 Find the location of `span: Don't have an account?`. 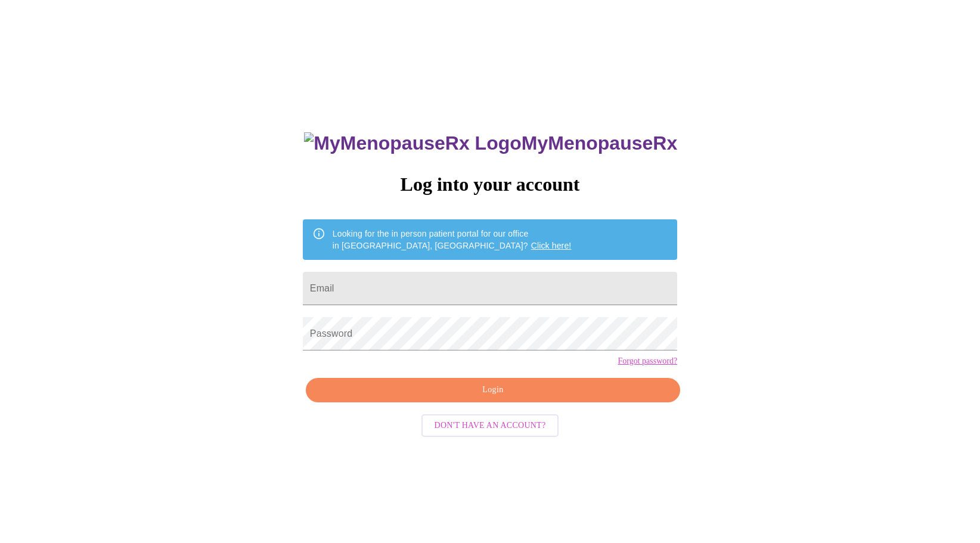

span: Don't have an account? is located at coordinates (490, 426).